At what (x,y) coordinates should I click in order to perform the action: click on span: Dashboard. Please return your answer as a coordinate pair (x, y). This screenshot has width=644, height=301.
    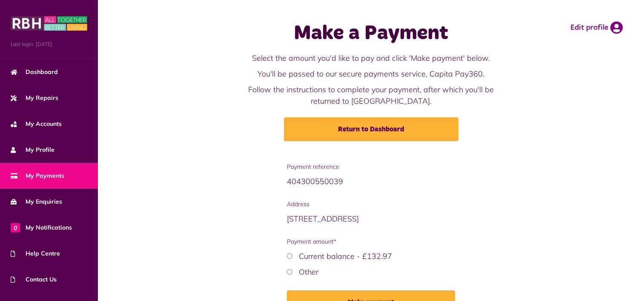
    Looking at the image, I should click on (34, 72).